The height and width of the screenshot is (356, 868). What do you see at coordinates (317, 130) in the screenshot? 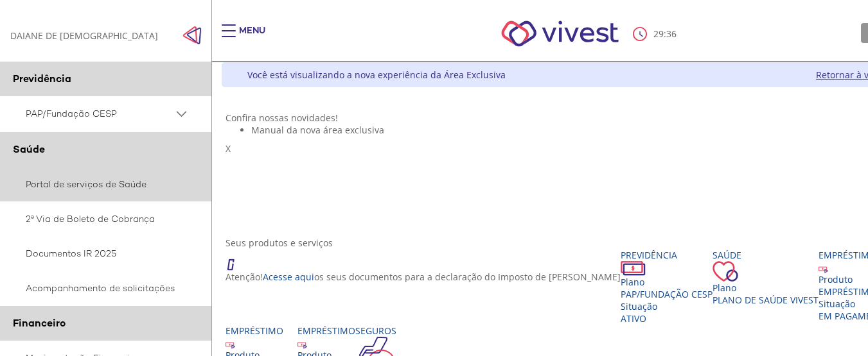
I see `span: Manual da nova área exclusiva` at bounding box center [317, 130].